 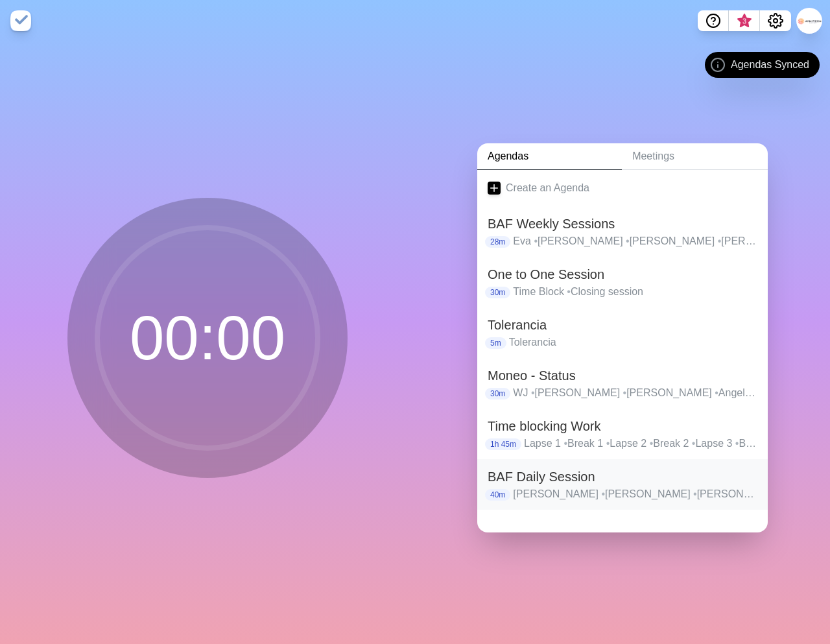 I want to click on button: Settings, so click(x=776, y=21).